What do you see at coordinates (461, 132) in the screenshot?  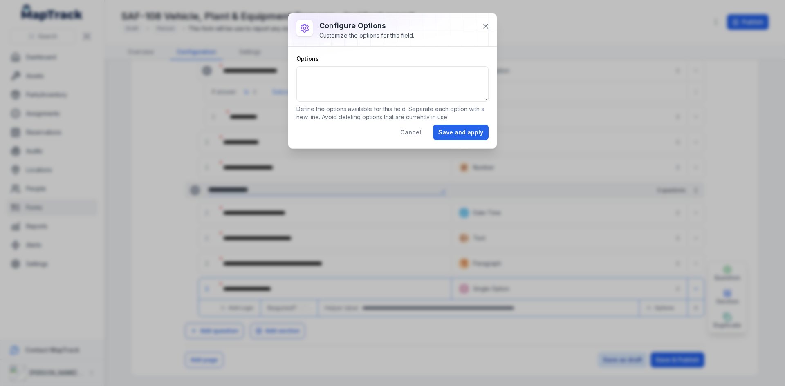 I see `button: Save and apply` at bounding box center [461, 132].